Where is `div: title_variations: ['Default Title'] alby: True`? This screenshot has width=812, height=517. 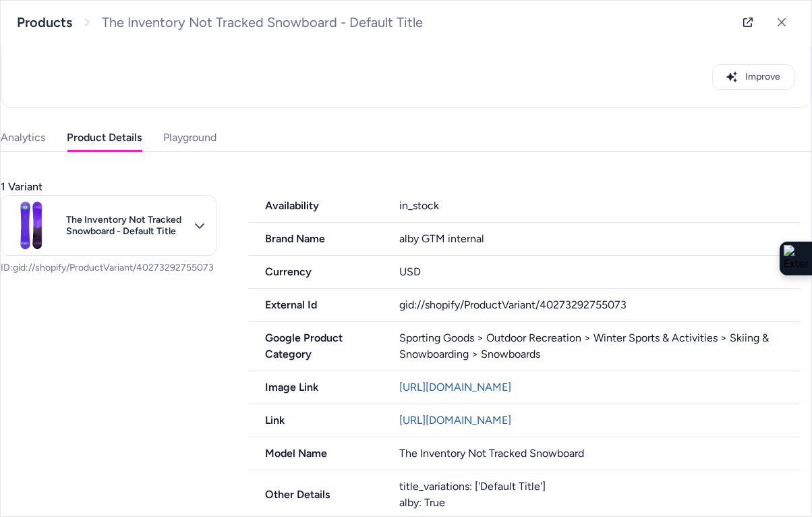
div: title_variations: ['Default Title'] alby: True is located at coordinates (600, 494).